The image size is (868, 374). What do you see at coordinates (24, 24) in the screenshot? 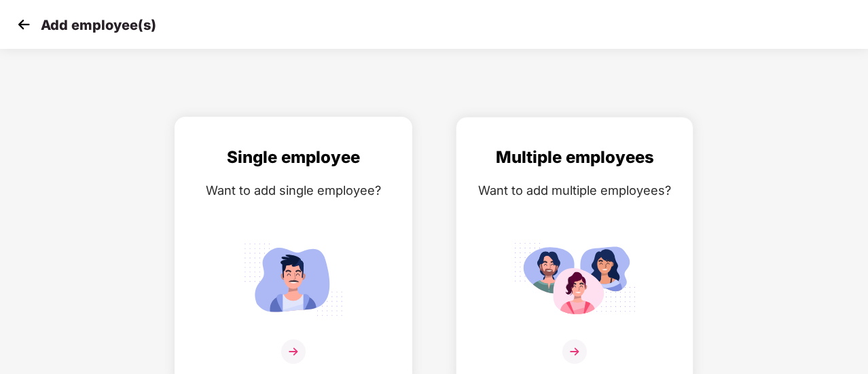
I see `img: svg+xml;base64,PHN2ZyB4bWxucz0iaHR0cDovL3d3dy53My5vcmcvMjAwMC9zdmciIHdpZHRoPSIzMCIgaGVpZ2h0PSIzMC...` at bounding box center [24, 24].